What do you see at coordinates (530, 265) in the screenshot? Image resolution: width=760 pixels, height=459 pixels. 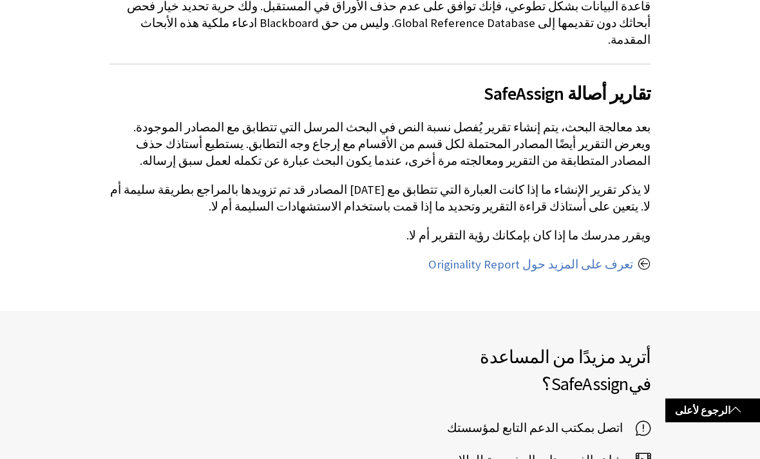 I see `a: تعرف على المزيد حول Originality Report` at bounding box center [530, 265].